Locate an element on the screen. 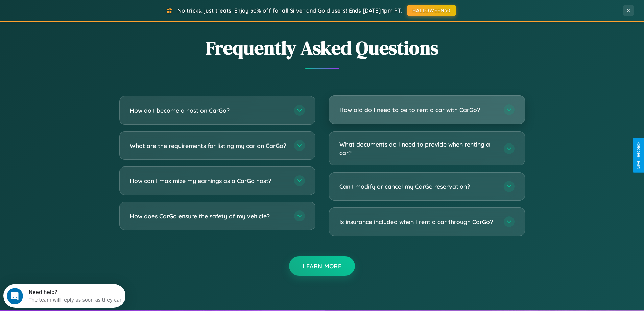 This screenshot has width=644, height=311. div: The team will reply as soon as they can is located at coordinates (72, 14).